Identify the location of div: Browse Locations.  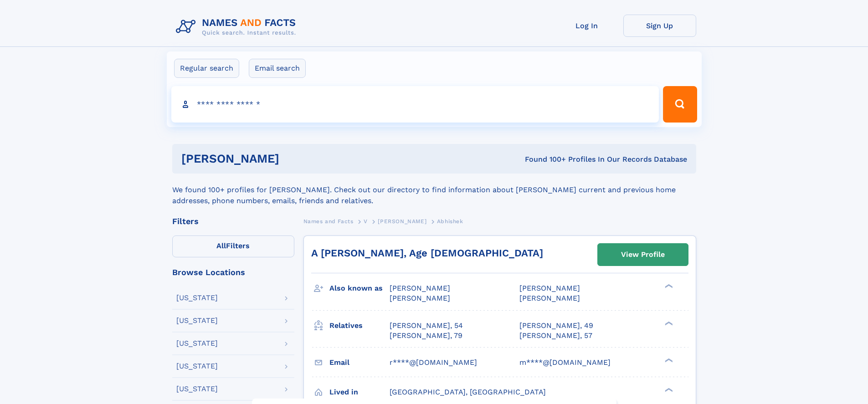
(233, 272).